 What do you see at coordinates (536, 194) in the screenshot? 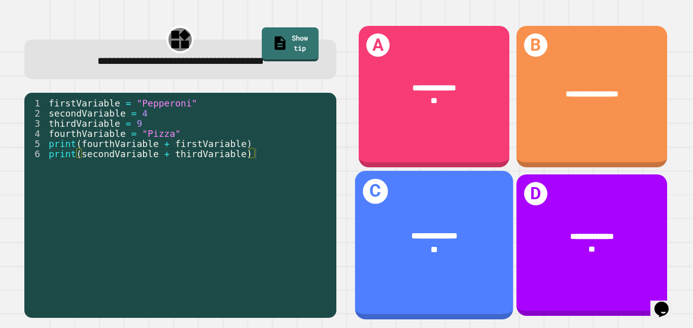
I see `h1: D` at bounding box center [536, 194].